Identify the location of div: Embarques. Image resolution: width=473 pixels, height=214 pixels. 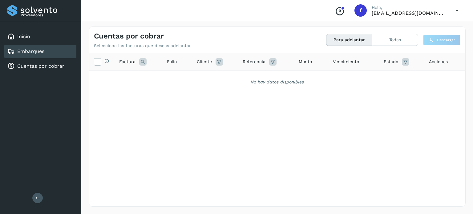
(40, 51).